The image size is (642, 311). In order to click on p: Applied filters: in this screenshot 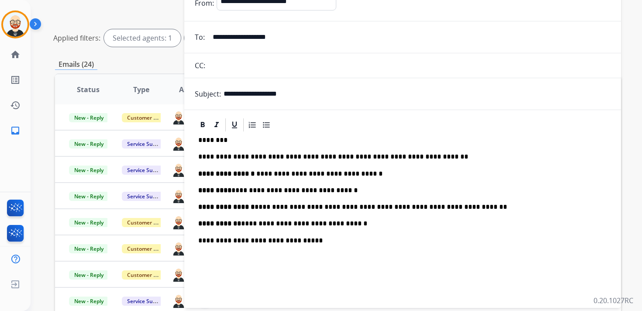, I will do `click(77, 38)`.